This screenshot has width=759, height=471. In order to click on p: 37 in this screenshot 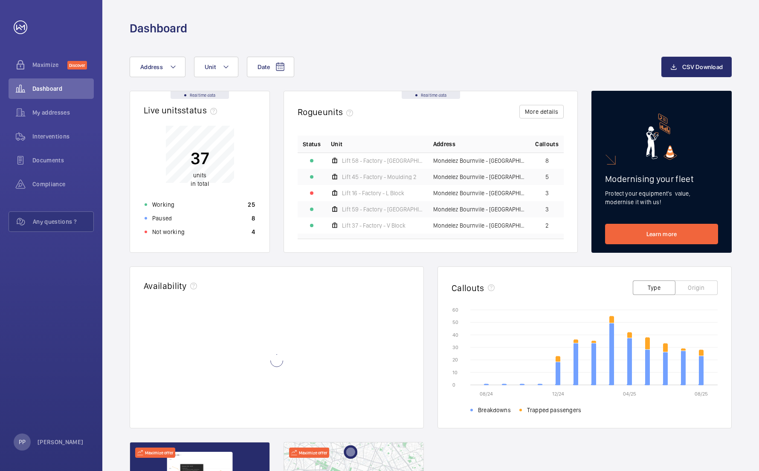, I will do `click(200, 158)`.